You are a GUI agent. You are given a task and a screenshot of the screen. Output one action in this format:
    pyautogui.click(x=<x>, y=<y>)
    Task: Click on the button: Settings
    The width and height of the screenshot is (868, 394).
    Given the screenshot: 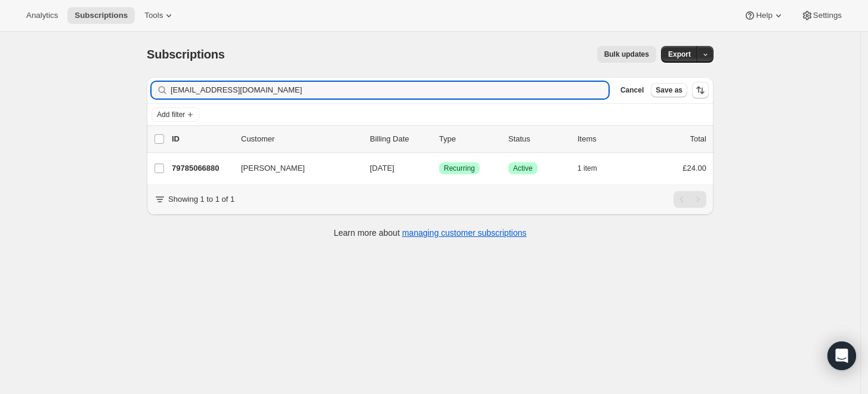 What is the action you would take?
    pyautogui.click(x=821, y=15)
    